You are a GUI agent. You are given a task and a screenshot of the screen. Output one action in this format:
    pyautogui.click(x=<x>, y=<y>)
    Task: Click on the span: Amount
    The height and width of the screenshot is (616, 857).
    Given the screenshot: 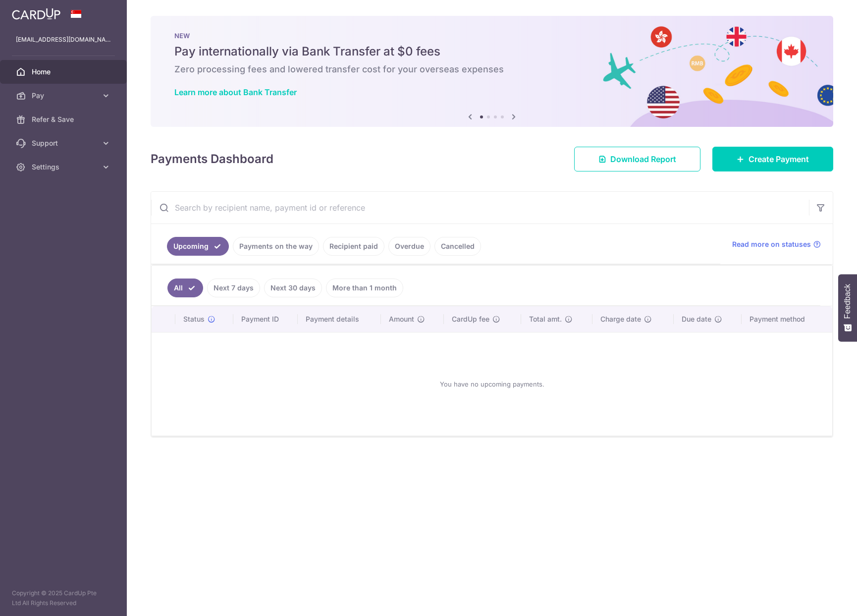 What is the action you would take?
    pyautogui.click(x=401, y=319)
    